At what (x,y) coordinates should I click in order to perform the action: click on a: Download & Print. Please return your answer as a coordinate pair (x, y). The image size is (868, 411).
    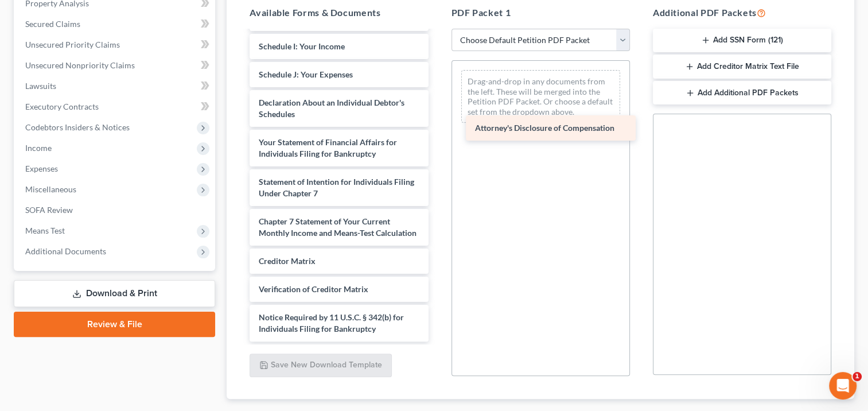
    Looking at the image, I should click on (114, 294).